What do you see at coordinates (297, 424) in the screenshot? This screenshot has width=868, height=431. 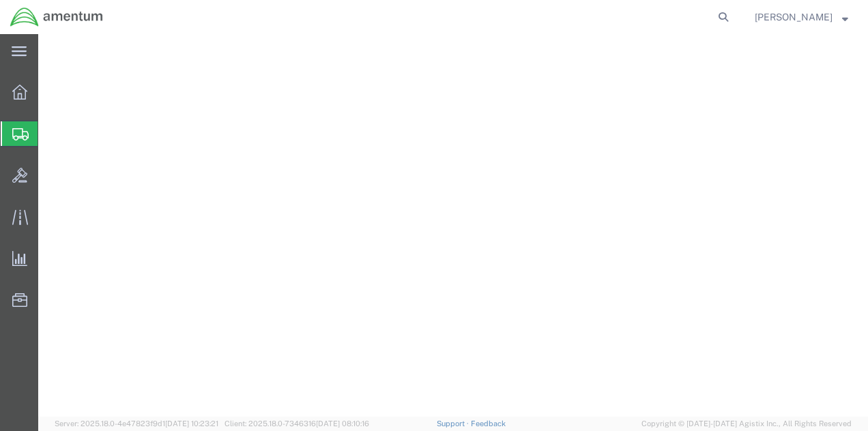 I see `span: Client: 2025.18.0-7346316` at bounding box center [297, 424].